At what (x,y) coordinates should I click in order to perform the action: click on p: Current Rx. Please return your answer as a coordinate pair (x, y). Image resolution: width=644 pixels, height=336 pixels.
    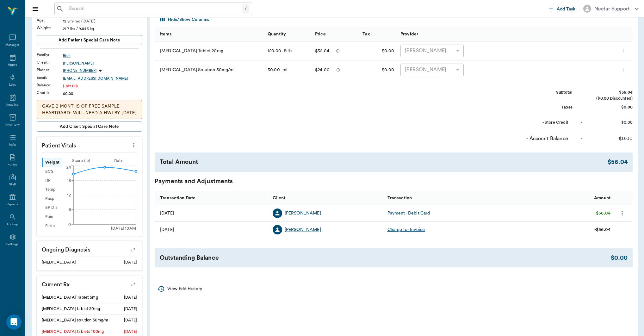
    Looking at the image, I should click on (89, 283).